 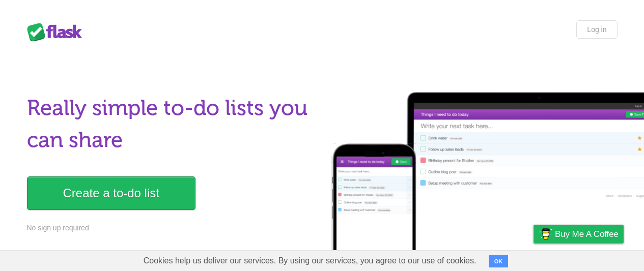 I want to click on h1: Really simple to-do lists you can share, so click(x=172, y=124).